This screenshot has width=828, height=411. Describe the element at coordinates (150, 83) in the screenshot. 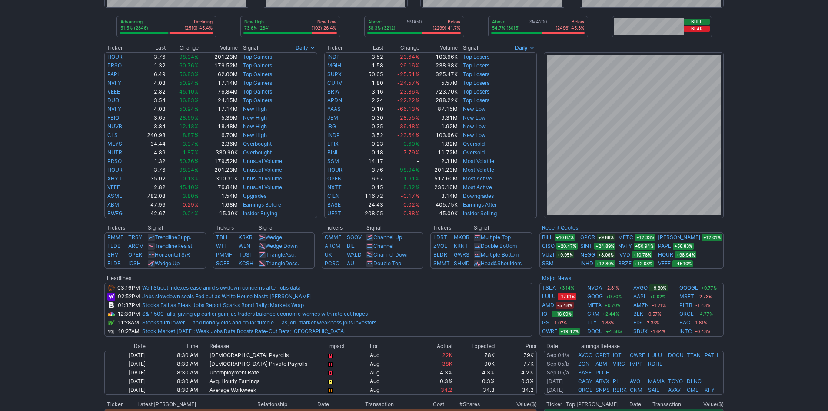

I see `td: 4.03` at that location.